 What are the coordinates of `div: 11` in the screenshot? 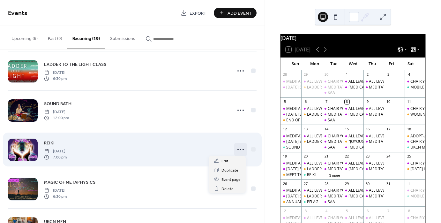 It's located at (408, 101).